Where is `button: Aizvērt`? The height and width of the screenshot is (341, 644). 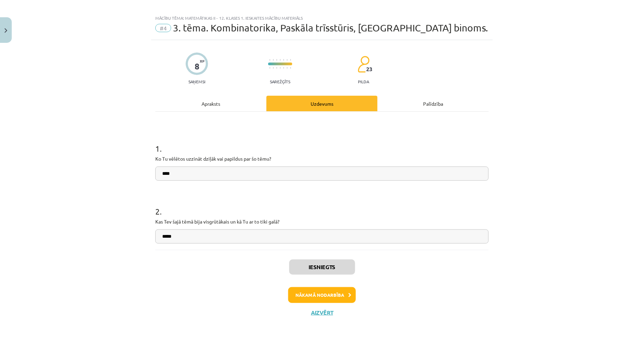 button: Aizvērt is located at coordinates (322, 312).